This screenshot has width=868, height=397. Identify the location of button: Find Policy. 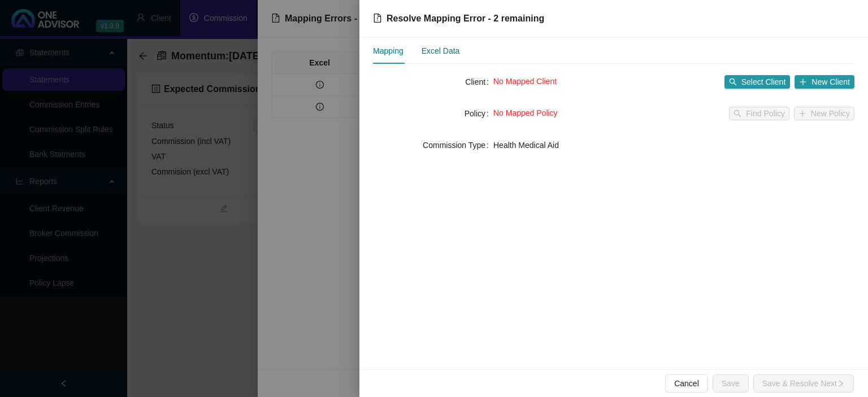
(759, 114).